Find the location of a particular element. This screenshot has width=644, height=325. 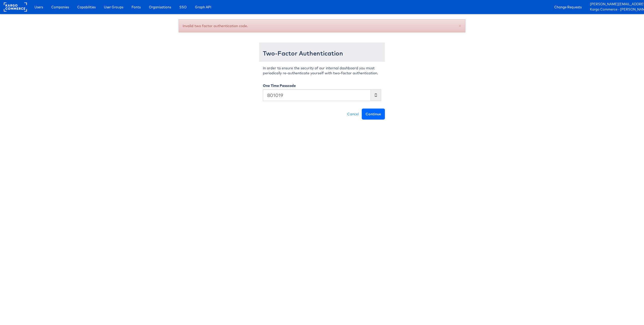

a: Users is located at coordinates (39, 7).